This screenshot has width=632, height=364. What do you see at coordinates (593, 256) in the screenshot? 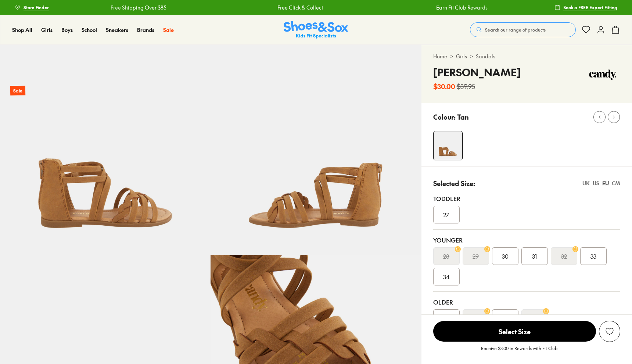
I see `span: 33` at bounding box center [593, 256].